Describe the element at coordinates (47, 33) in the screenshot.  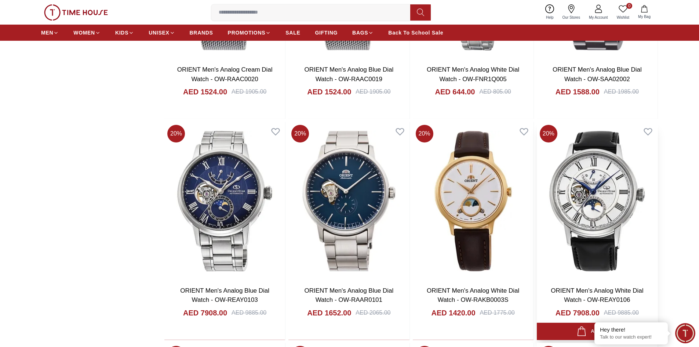
I see `span: MEN` at that location.